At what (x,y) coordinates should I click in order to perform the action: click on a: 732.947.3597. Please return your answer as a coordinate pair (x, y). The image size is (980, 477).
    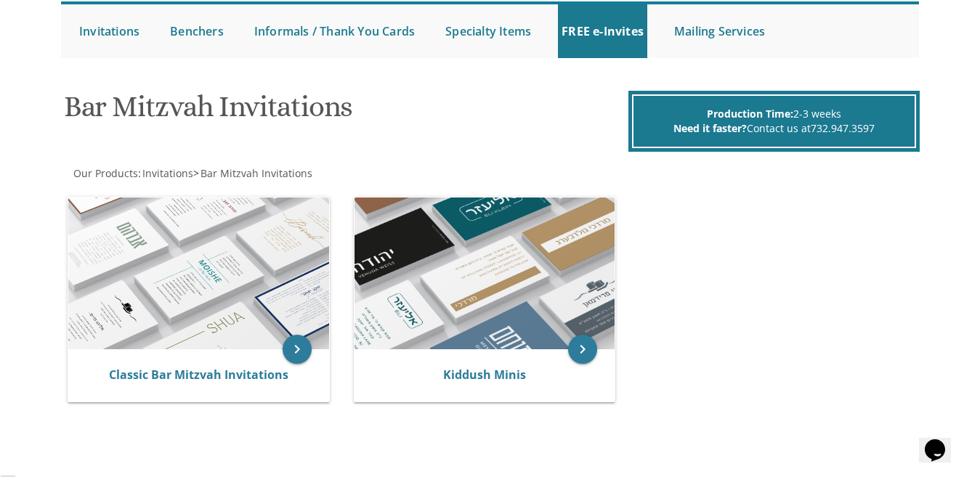
    Looking at the image, I should click on (843, 128).